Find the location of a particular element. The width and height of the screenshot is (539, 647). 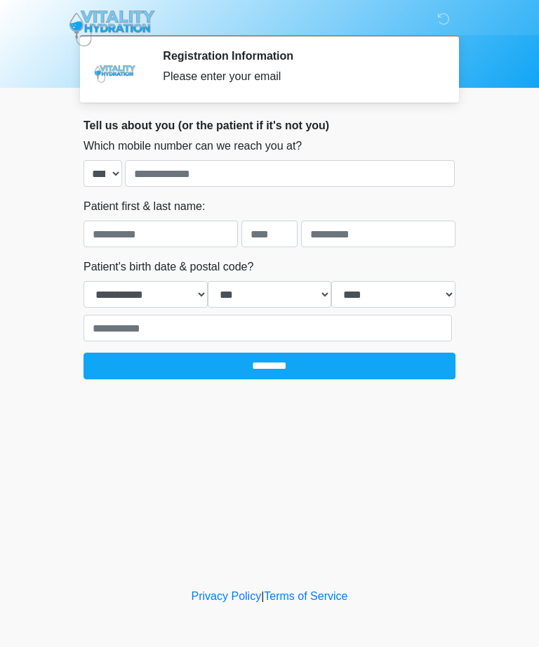

a: Terms of Service is located at coordinates (305, 596).